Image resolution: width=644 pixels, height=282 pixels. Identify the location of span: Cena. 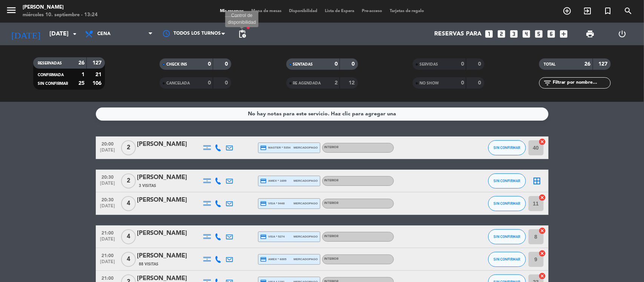
(104, 34).